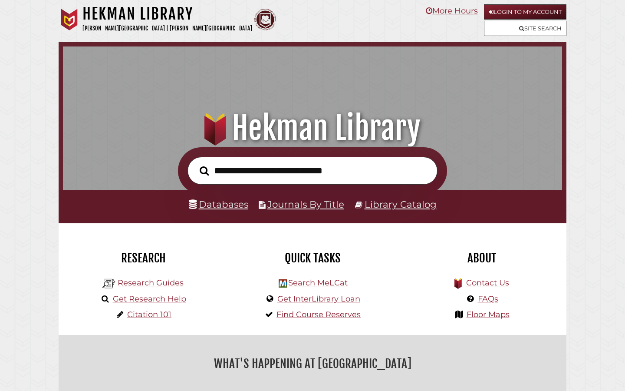 The height and width of the screenshot is (391, 625). What do you see at coordinates (149, 314) in the screenshot?
I see `a: Citation 101` at bounding box center [149, 314].